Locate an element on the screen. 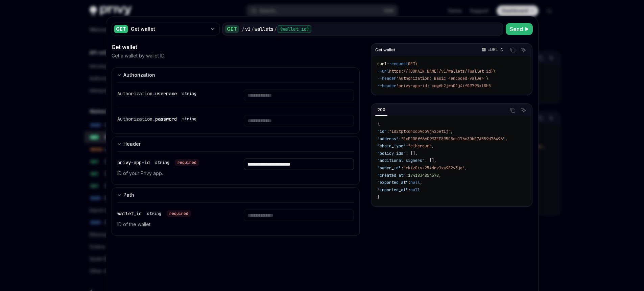 Image resolution: width=644 pixels, height=291 pixels. span: "created_at" is located at coordinates (392, 176).